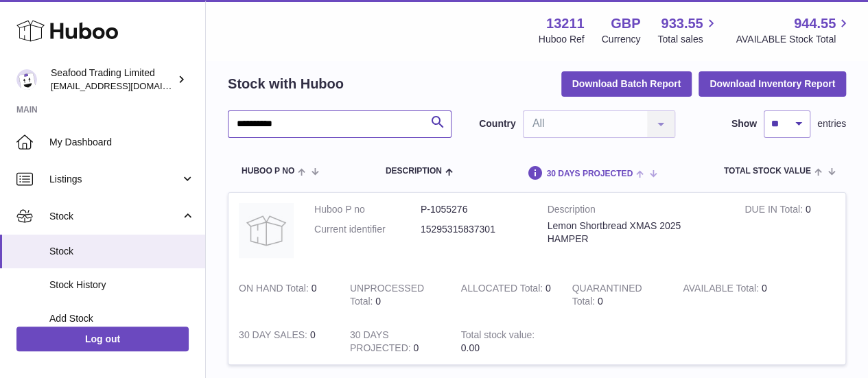 Image resolution: width=868 pixels, height=378 pixels. I want to click on span: My Dashboard, so click(122, 142).